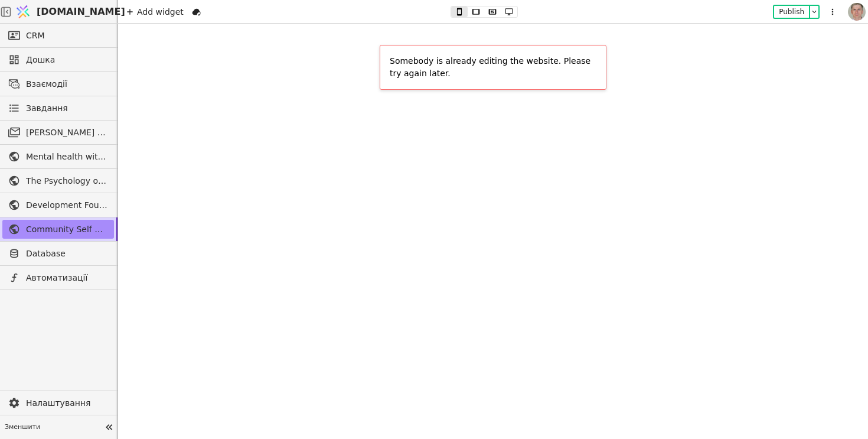 This screenshot has height=439, width=868. I want to click on button: Publish, so click(791, 12).